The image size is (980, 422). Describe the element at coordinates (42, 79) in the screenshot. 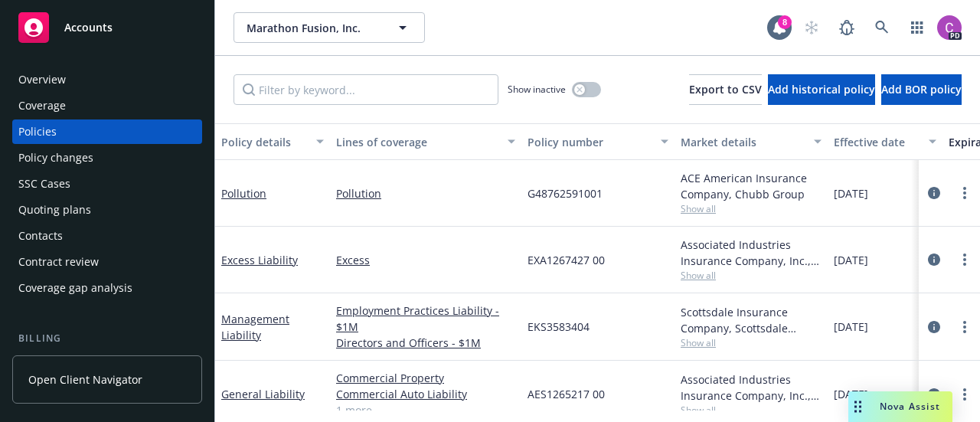

I see `div: Overview` at that location.